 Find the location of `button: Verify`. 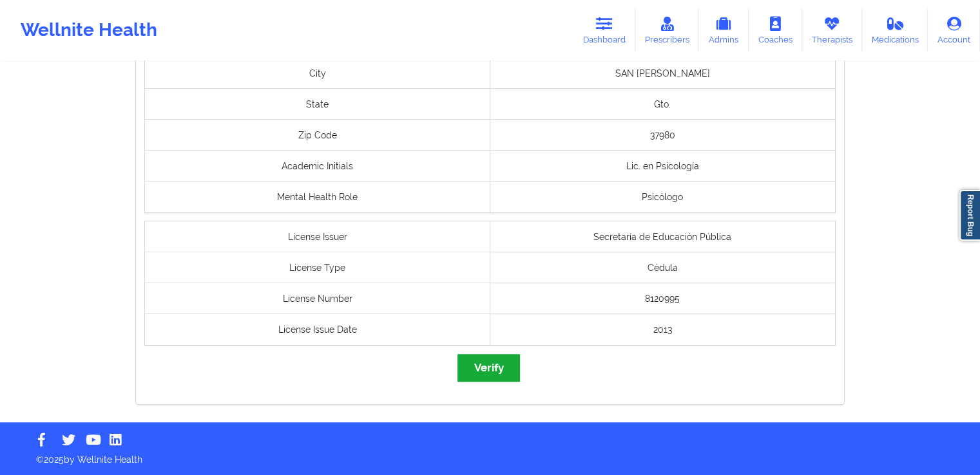

button: Verify is located at coordinates (488, 367).